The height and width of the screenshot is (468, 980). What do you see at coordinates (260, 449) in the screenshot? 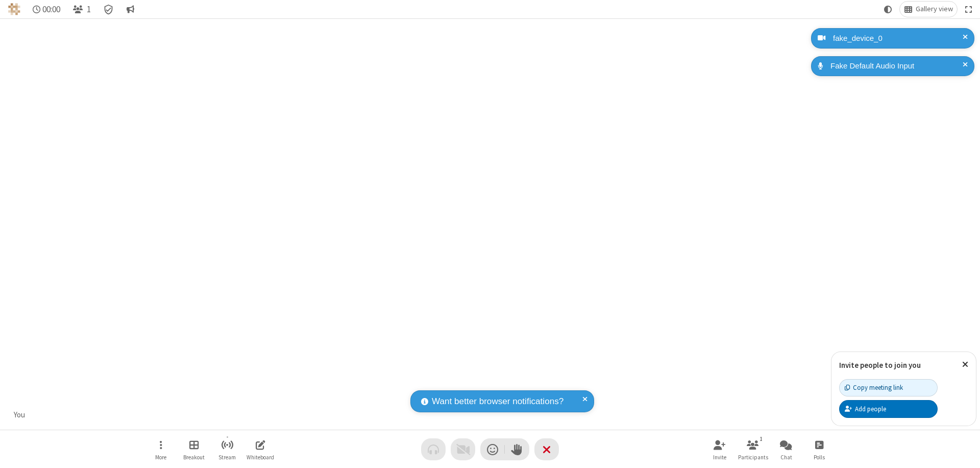
I see `button: Open shared whiteboard` at bounding box center [260, 449].